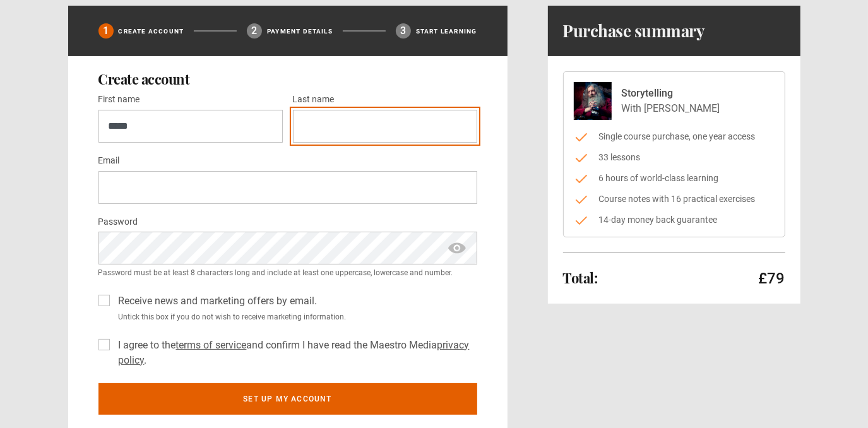 This screenshot has width=868, height=428. What do you see at coordinates (288, 399) in the screenshot?
I see `button: Set up my account` at bounding box center [288, 399].